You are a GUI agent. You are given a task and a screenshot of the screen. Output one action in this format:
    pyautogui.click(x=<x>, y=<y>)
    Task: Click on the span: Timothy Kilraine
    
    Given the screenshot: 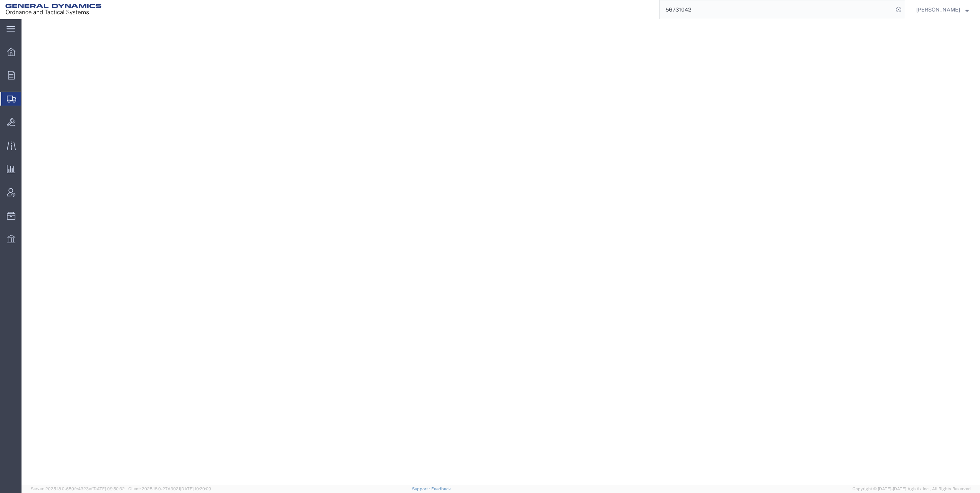 What is the action you would take?
    pyautogui.click(x=938, y=9)
    